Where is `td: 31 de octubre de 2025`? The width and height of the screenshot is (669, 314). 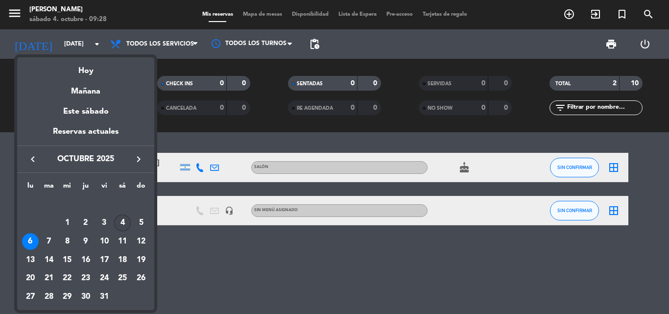 td: 31 de octubre de 2025 is located at coordinates (104, 297).